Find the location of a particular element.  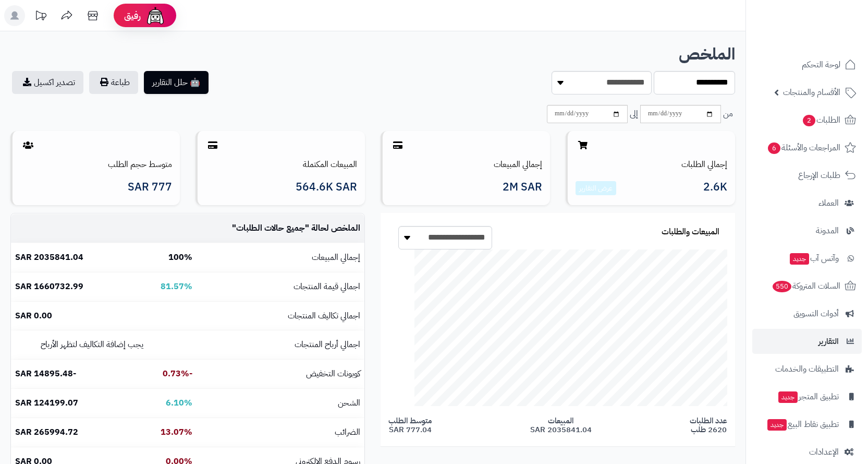

td: إجمالي المبيعات is located at coordinates (281, 257).